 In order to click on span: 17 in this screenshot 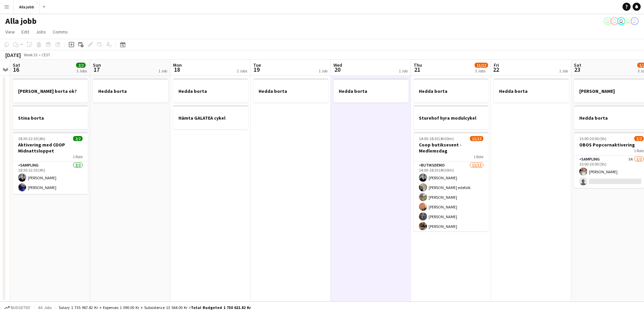, I will do `click(96, 69)`.